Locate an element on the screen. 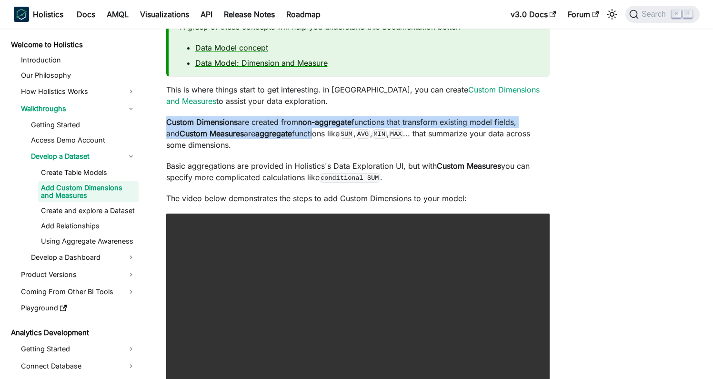 The image size is (713, 379). a: Docs is located at coordinates (86, 14).